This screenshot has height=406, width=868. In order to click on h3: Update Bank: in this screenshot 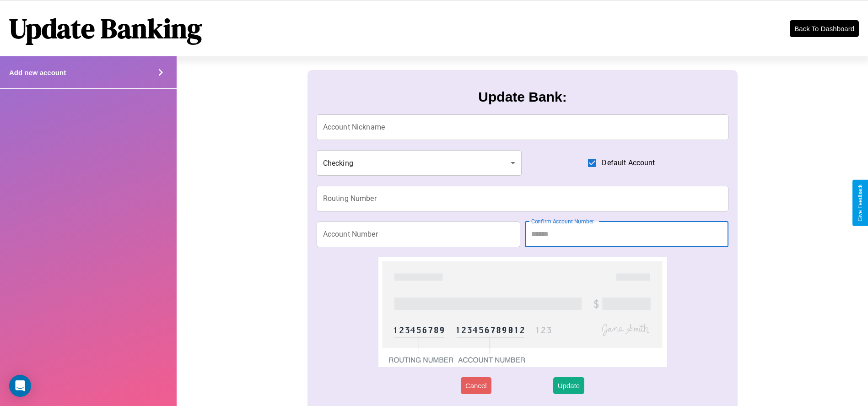, I will do `click(522, 97)`.